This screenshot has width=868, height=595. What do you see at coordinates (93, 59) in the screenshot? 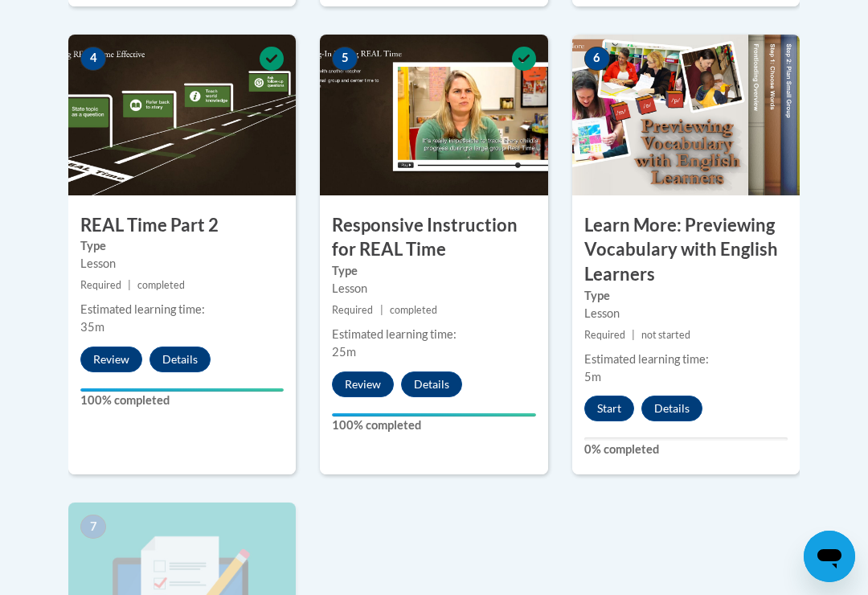
I see `span: 4` at bounding box center [93, 59].